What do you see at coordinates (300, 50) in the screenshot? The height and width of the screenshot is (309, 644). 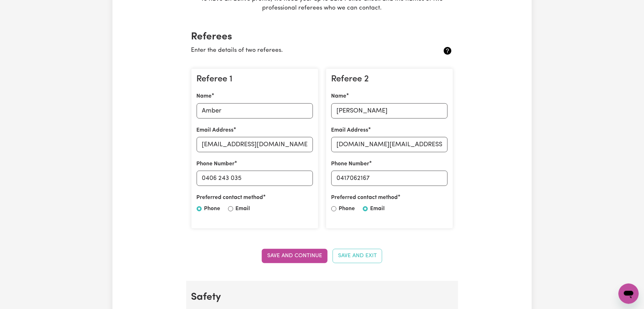 I see `p: Enter the details of two referees.` at bounding box center [300, 50].